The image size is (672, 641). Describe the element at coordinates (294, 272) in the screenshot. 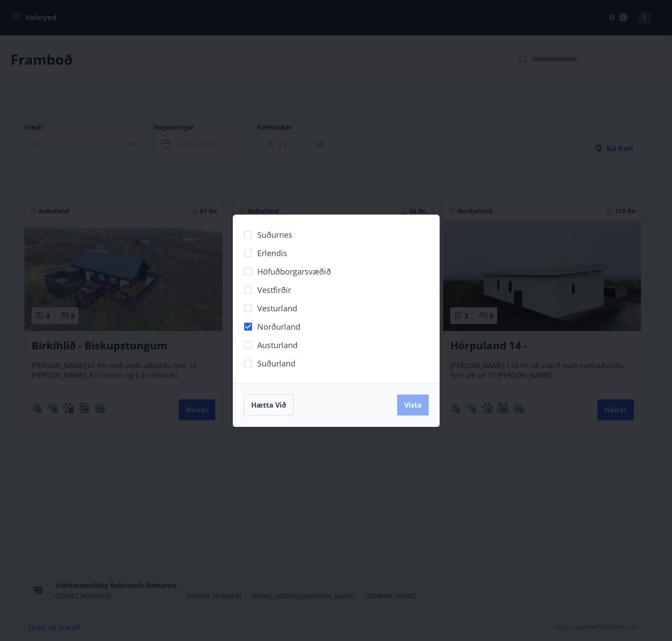

I see `span: Höfuðborgarsvæðið` at that location.